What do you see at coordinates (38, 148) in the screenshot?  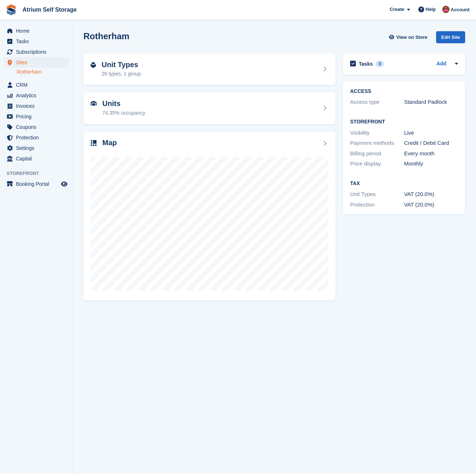 I see `span: Settings` at bounding box center [38, 148].